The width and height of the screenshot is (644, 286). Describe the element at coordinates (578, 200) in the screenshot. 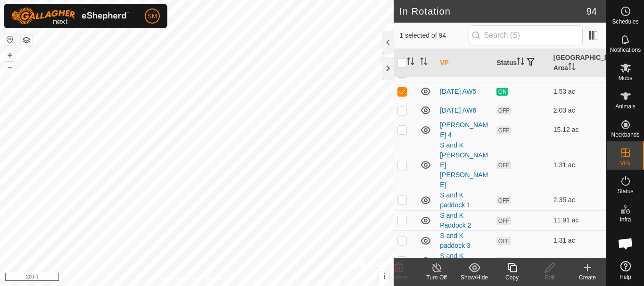

I see `td: 2.35 ac` at that location.